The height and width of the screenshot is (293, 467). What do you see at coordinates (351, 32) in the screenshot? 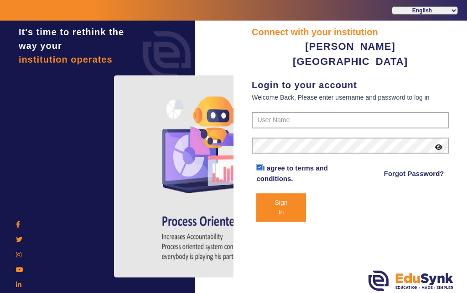
I see `div: Connect with your institution` at bounding box center [351, 32].